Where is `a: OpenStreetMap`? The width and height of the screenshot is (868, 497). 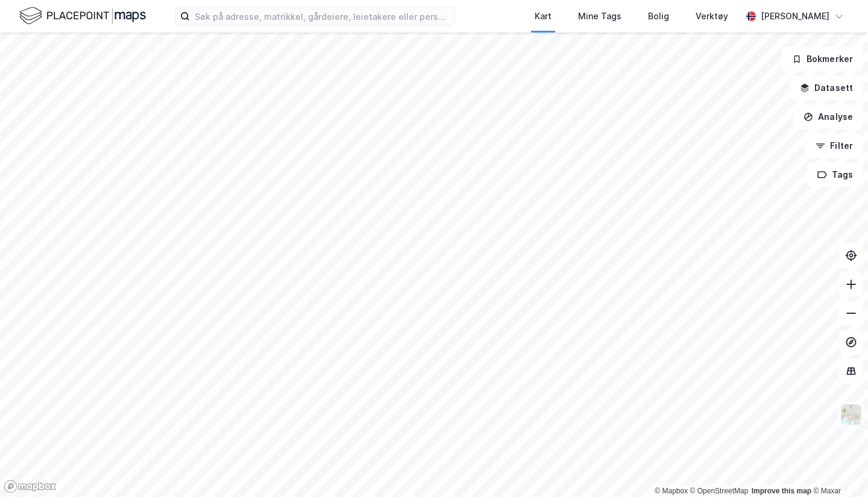
a: OpenStreetMap is located at coordinates (719, 491).